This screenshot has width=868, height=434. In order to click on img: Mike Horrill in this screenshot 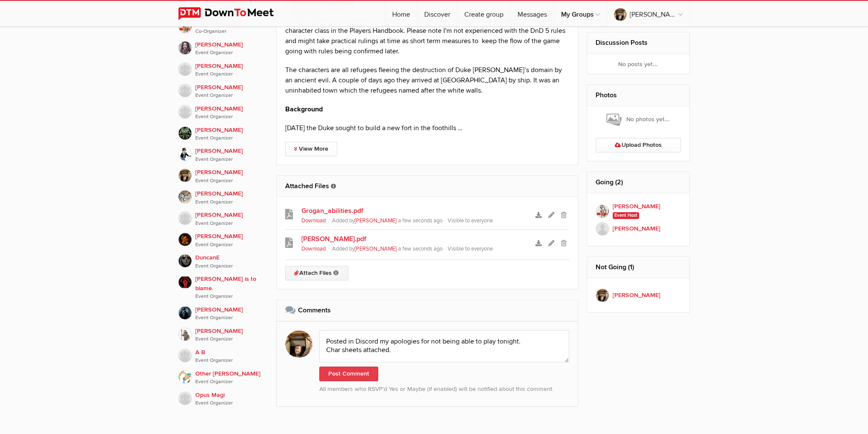, I will do `click(185, 133)`.